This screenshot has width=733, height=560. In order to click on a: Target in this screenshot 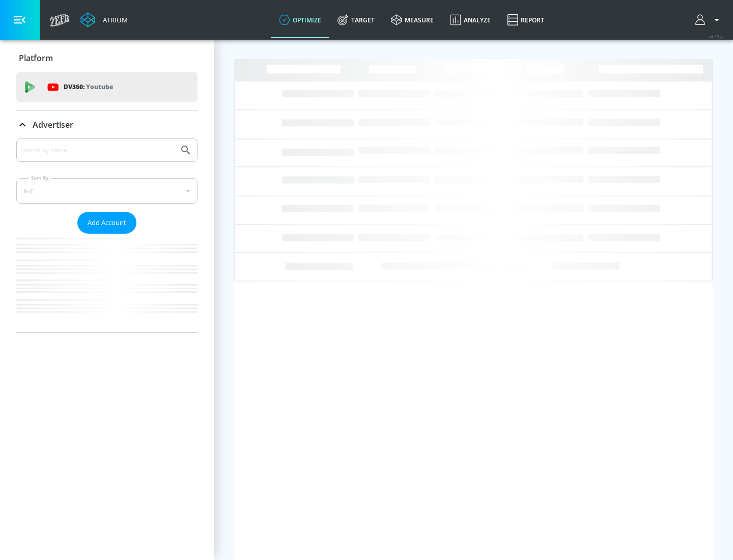, I will do `click(356, 20)`.